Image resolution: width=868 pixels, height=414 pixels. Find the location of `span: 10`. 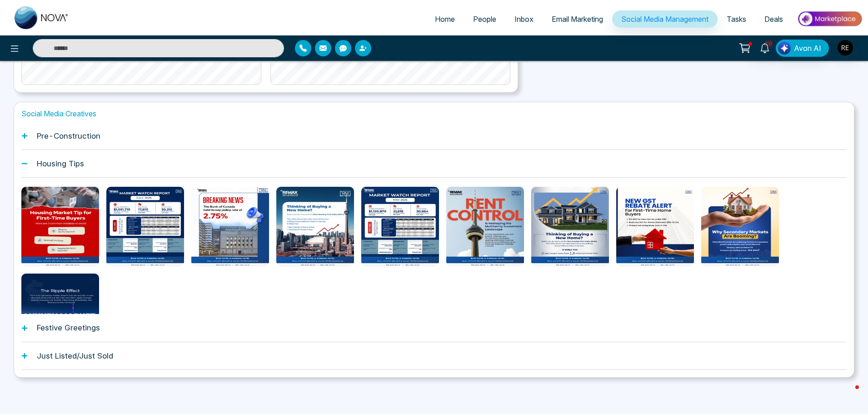

span: 10 is located at coordinates (769, 44).